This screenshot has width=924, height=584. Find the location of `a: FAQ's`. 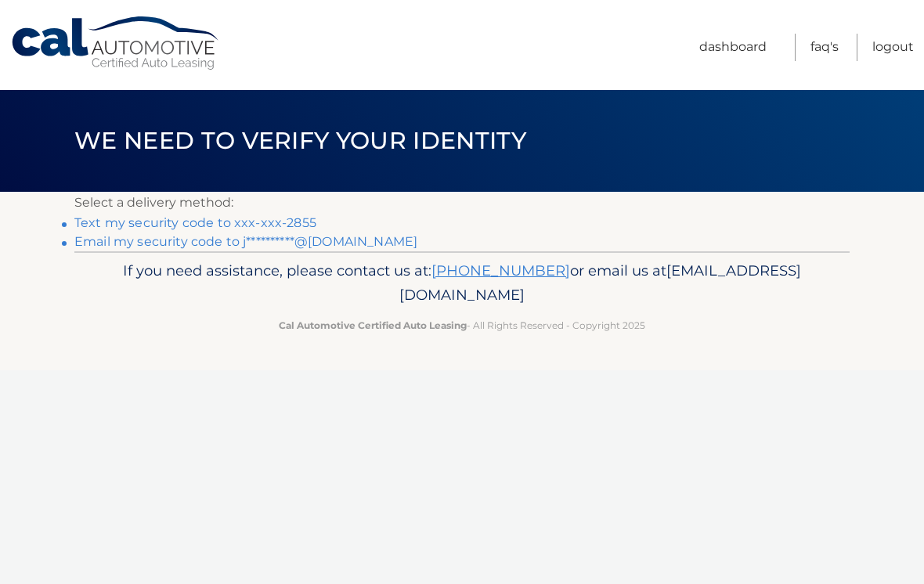

a: FAQ's is located at coordinates (824, 47).